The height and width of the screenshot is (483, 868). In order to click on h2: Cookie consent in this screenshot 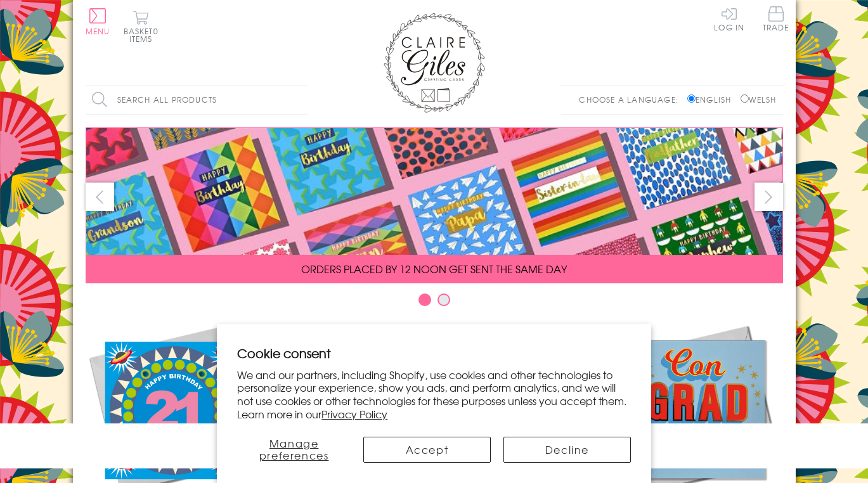, I will do `click(434, 353)`.